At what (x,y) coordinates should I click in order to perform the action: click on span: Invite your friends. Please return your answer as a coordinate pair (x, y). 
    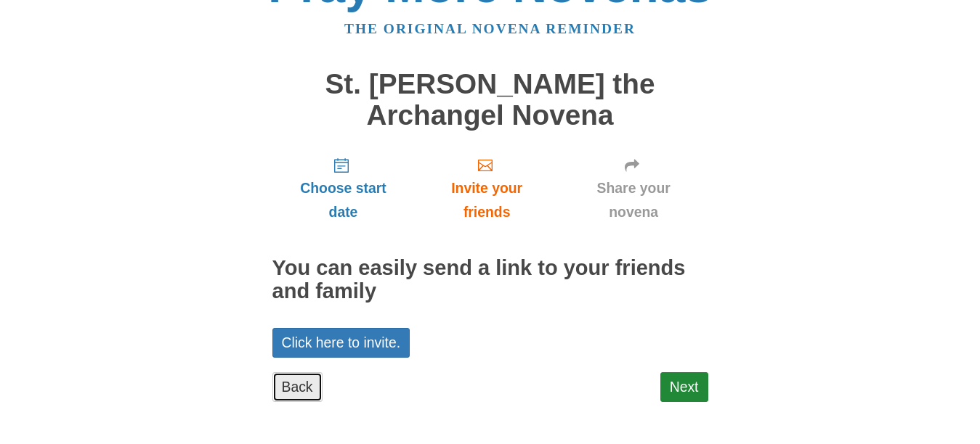
    Looking at the image, I should click on (486, 201).